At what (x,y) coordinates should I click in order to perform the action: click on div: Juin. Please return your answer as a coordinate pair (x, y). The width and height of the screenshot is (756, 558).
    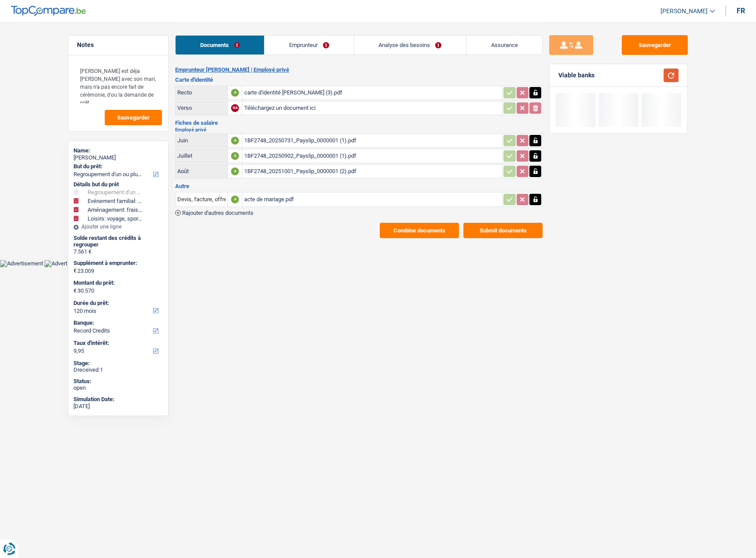
    Looking at the image, I should click on (201, 140).